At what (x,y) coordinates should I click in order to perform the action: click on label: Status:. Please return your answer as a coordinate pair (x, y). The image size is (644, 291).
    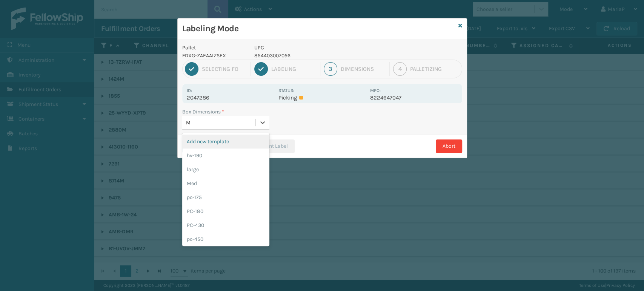
    Looking at the image, I should click on (286, 91).